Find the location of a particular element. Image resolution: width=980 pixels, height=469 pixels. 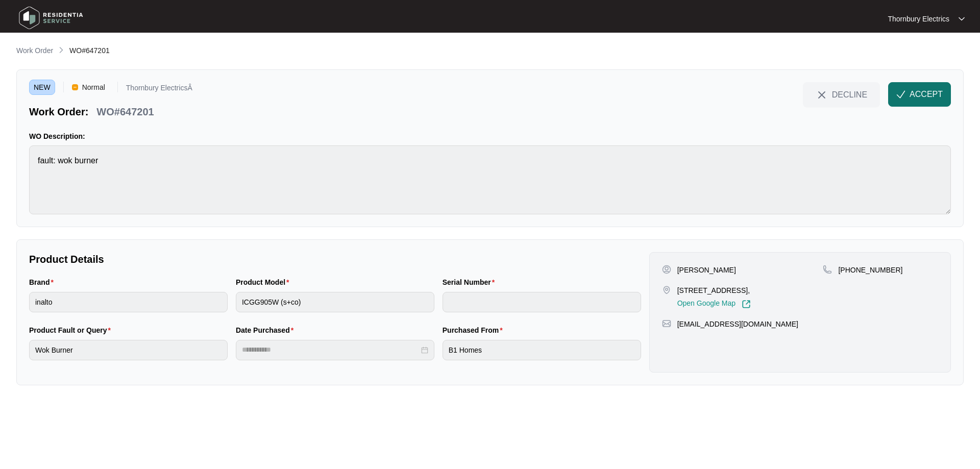

span: Normal is located at coordinates (93, 87).